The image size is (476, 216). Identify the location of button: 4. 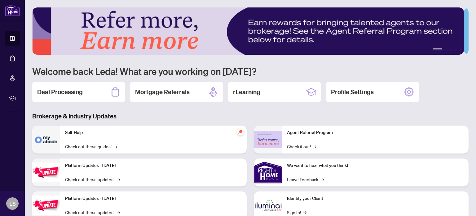
(457, 50).